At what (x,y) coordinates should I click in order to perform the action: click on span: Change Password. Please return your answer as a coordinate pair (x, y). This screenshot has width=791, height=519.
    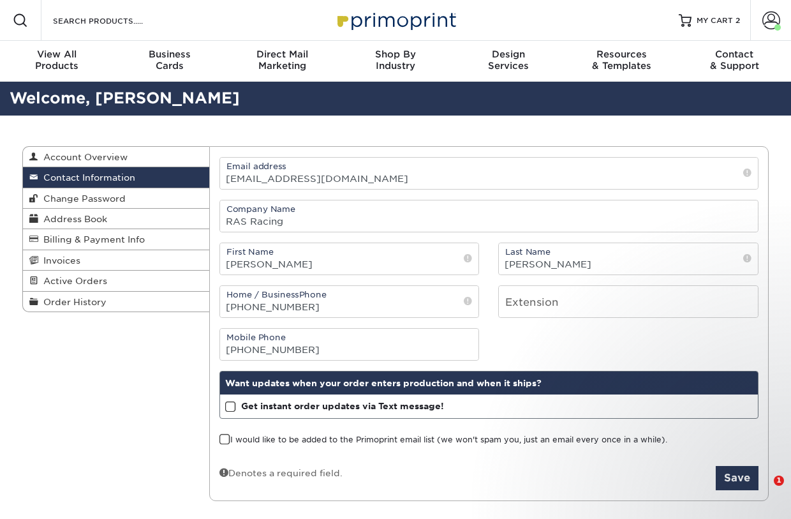
    Looking at the image, I should click on (82, 198).